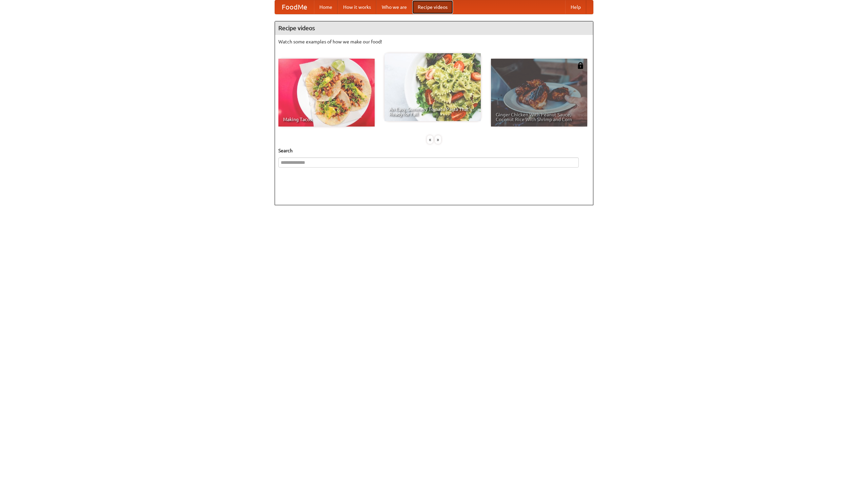 The width and height of the screenshot is (868, 480). What do you see at coordinates (434, 42) in the screenshot?
I see `p: Watch some examples of how we make our food!` at bounding box center [434, 42].